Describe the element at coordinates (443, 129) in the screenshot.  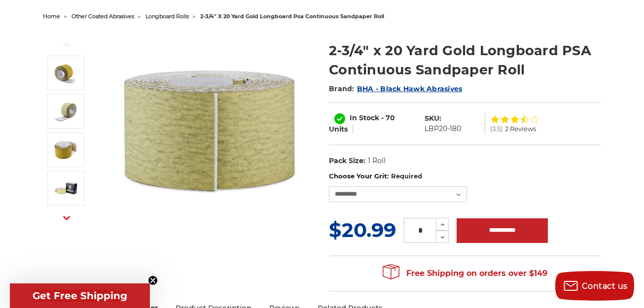
I see `dd: LBP20-180` at that location.